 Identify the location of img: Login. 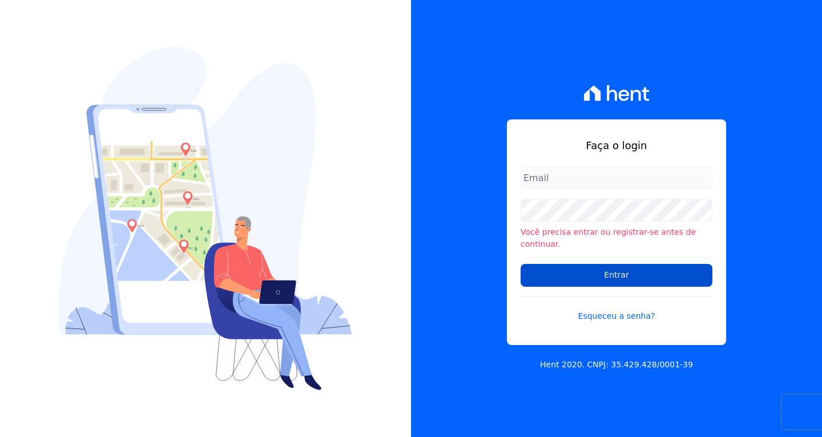
(205, 218).